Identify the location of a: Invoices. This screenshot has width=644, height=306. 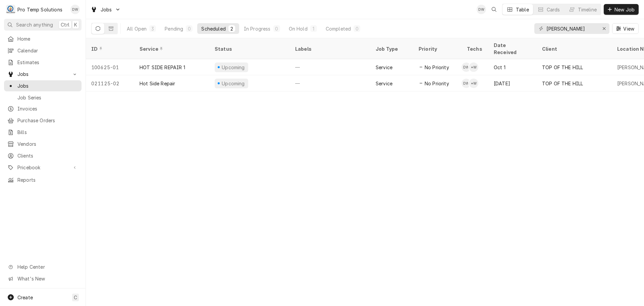
(43, 109).